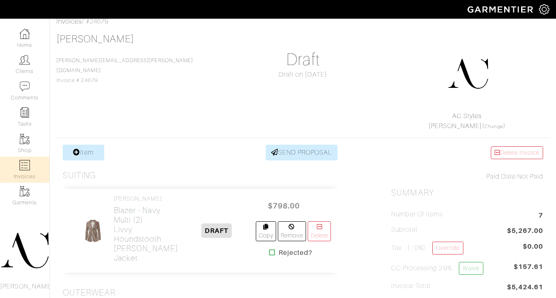 Image resolution: width=556 pixels, height=298 pixels. I want to click on img: TAMbF7AEZpZFMREswUZ7curi, so click(93, 231).